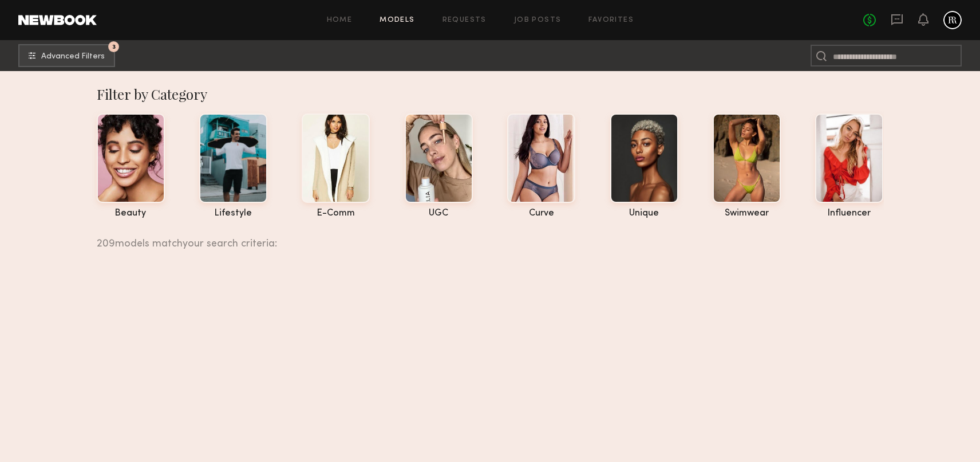 This screenshot has width=980, height=462. I want to click on a: Favorites, so click(611, 20).